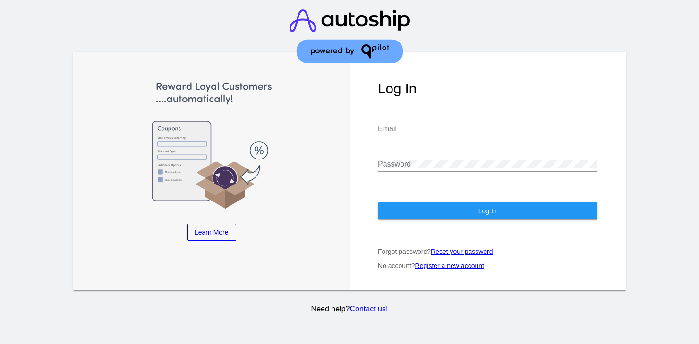 The height and width of the screenshot is (344, 699). Describe the element at coordinates (488, 211) in the screenshot. I see `button: Log In` at that location.